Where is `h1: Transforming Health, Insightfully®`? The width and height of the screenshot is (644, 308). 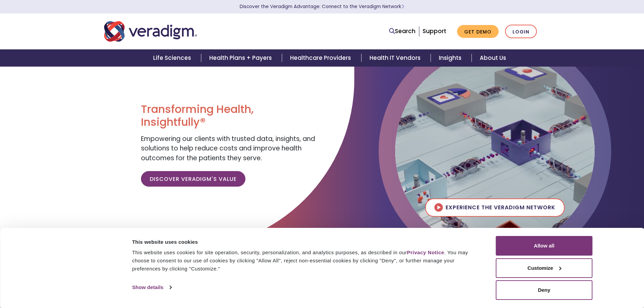 h1: Transforming Health, Insightfully® is located at coordinates (229, 115).